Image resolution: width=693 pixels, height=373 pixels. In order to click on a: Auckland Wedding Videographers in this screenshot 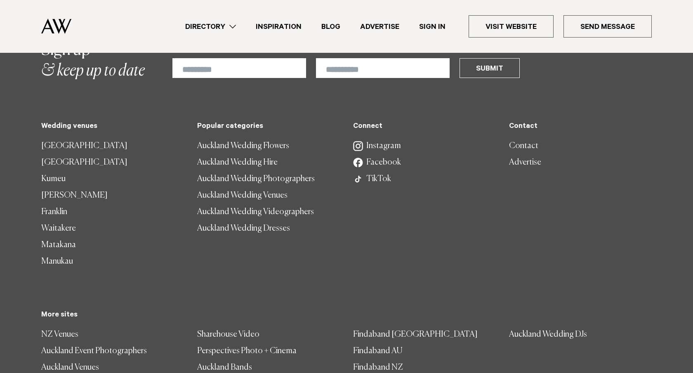, I will do `click(268, 212)`.